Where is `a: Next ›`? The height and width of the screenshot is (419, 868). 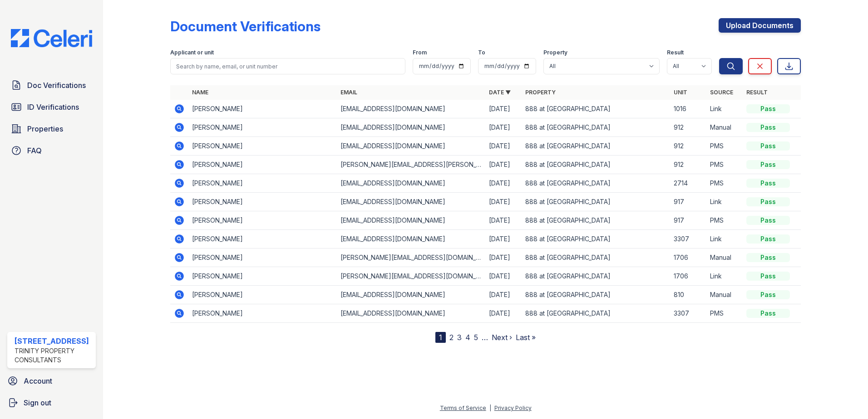 a: Next › is located at coordinates (502, 338).